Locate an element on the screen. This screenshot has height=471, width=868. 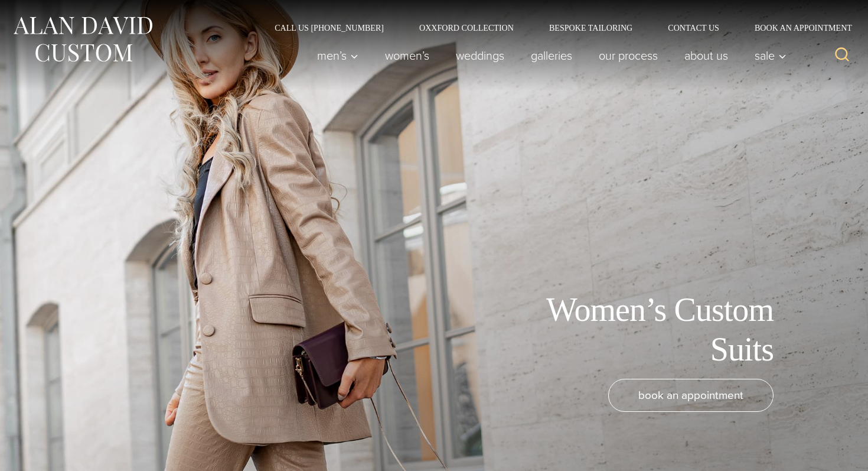
a: weddings is located at coordinates (480, 56).